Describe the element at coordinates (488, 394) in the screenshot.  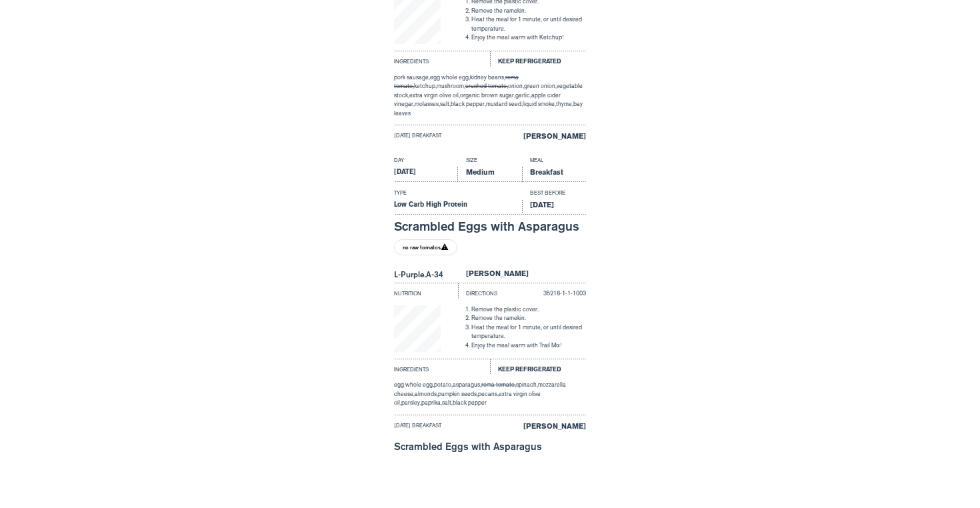
I see `span: pecans,` at that location.